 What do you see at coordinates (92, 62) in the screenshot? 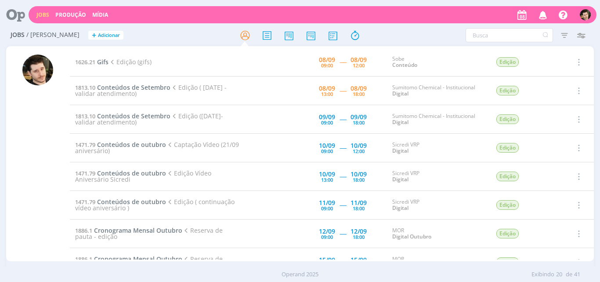
I see `a: 1626.21Gifs` at bounding box center [92, 62].